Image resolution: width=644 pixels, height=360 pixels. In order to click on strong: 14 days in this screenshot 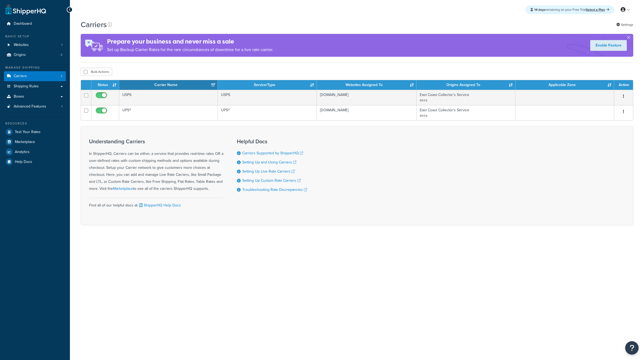, I will do `click(540, 10)`.